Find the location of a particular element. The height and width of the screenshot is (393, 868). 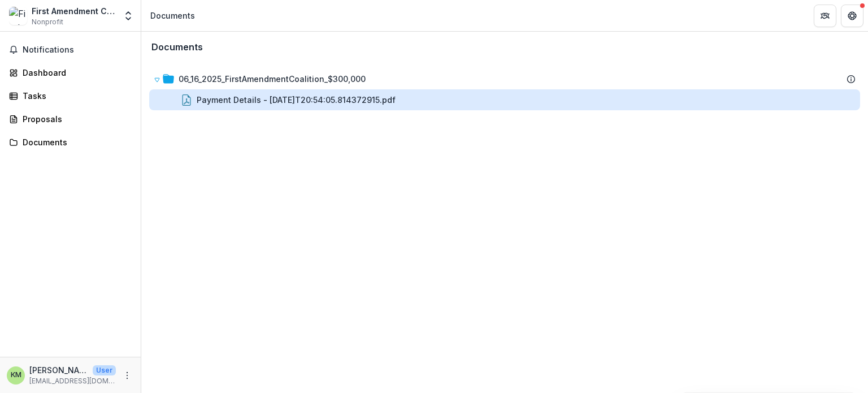

a: Tasks is located at coordinates (70, 95).